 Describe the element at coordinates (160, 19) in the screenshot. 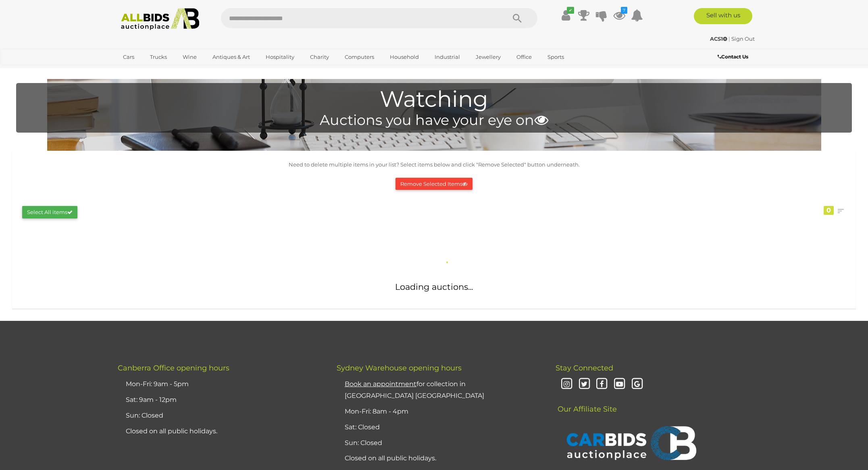

I see `img: Allbids.com.au` at that location.